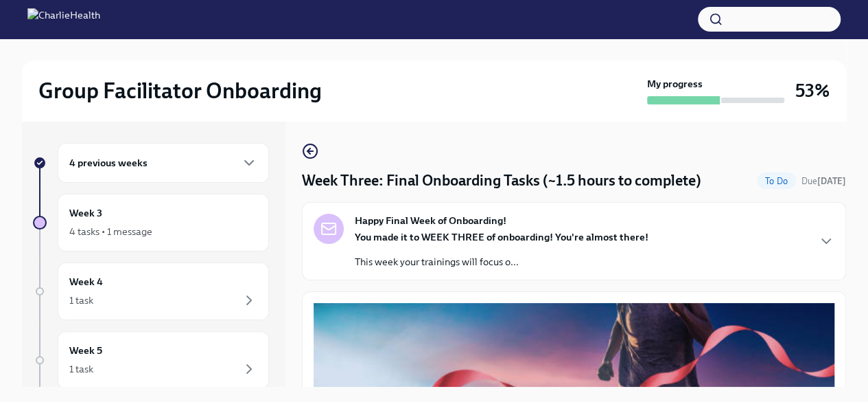  What do you see at coordinates (86, 281) in the screenshot?
I see `h6: Week 4` at bounding box center [86, 281].